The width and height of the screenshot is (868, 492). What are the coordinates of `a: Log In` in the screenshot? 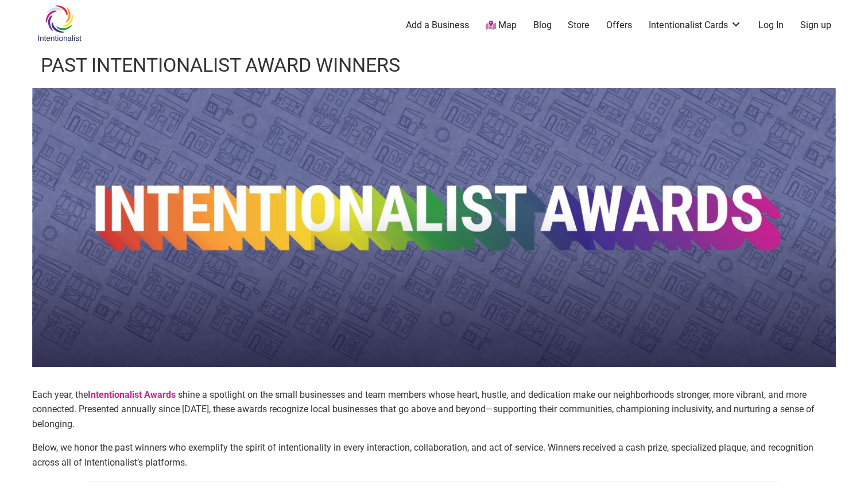 It's located at (771, 25).